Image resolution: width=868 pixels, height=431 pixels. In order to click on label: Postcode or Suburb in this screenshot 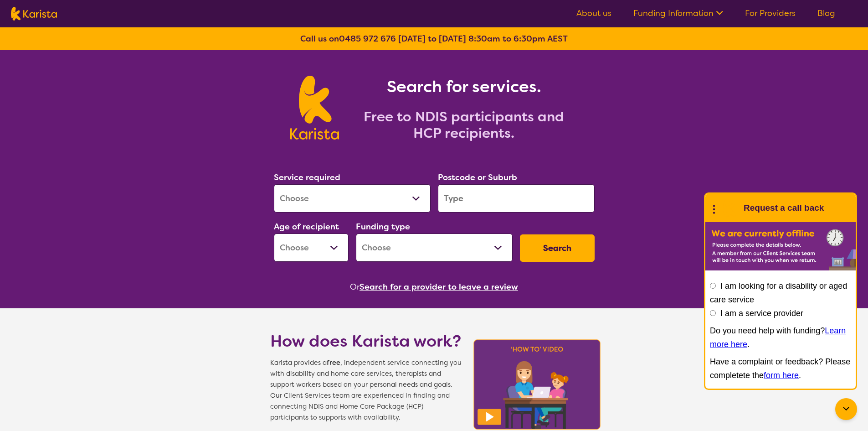, I will do `click(477, 178)`.